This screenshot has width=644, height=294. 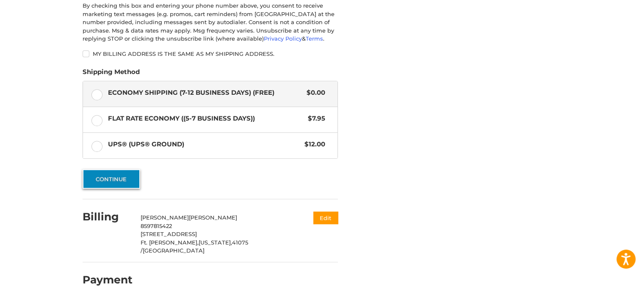 I want to click on button: Edit, so click(x=325, y=217).